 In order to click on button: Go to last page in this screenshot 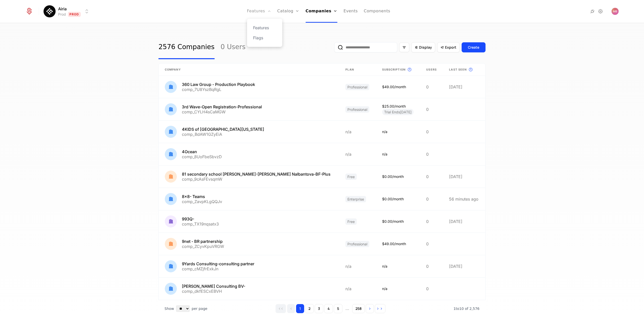, I will do `click(380, 308)`.